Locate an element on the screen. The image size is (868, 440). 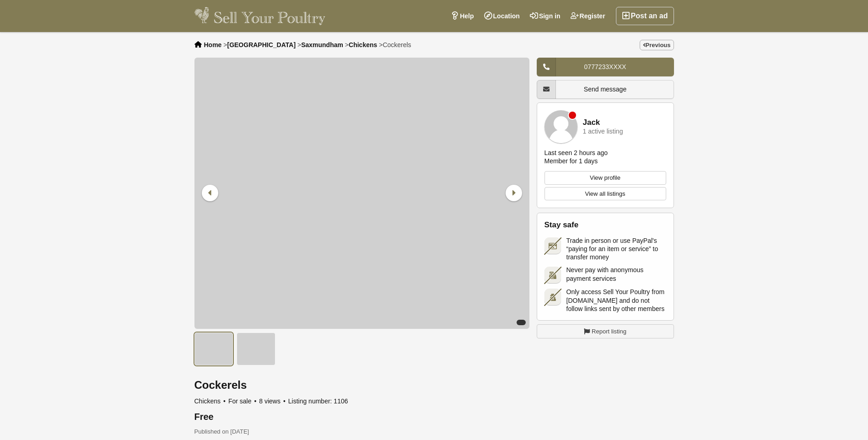
a: Home is located at coordinates (213, 45).